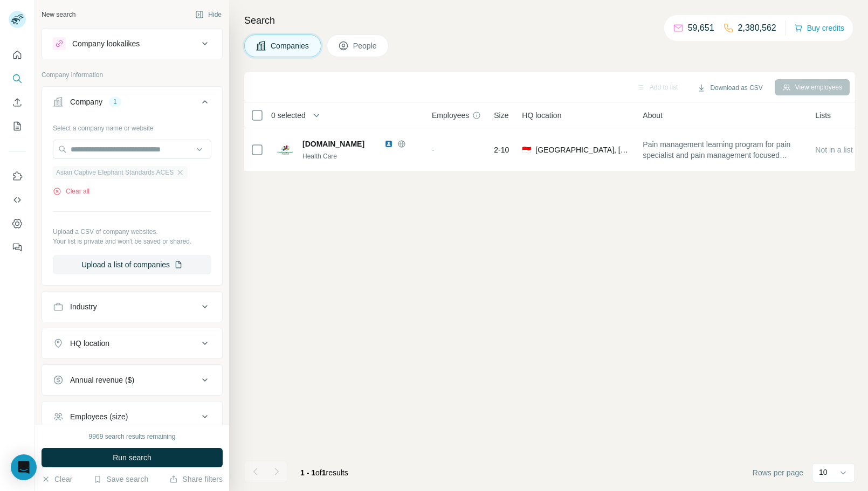  Describe the element at coordinates (17, 102) in the screenshot. I see `button: Enrich CSV` at that location.